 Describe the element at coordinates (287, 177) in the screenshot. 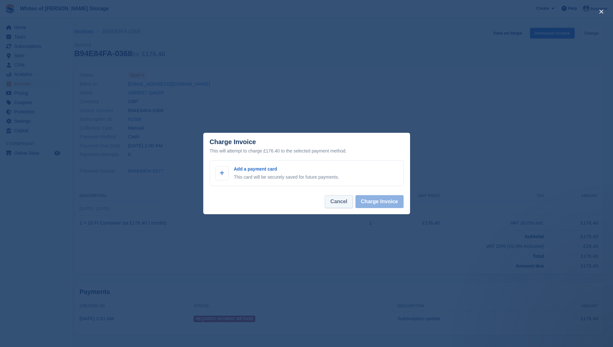

I see `p: This card will be securely saved for future payments.` at that location.